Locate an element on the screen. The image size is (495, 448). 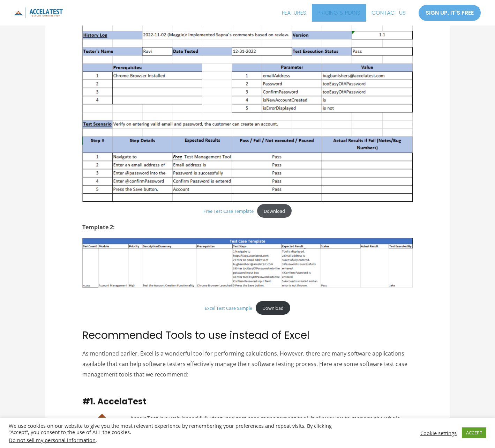
a: SIGN UP, IT'S FREE is located at coordinates (449, 13).